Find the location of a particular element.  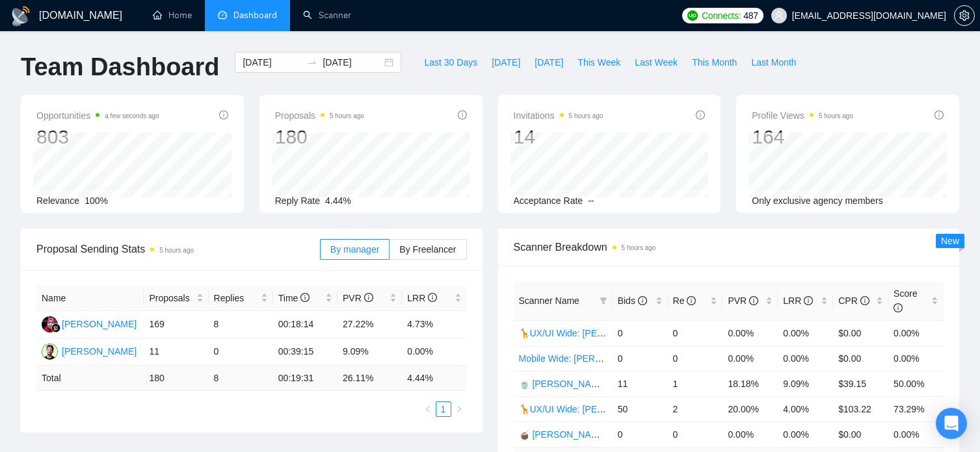

div: 14 is located at coordinates (559, 137).